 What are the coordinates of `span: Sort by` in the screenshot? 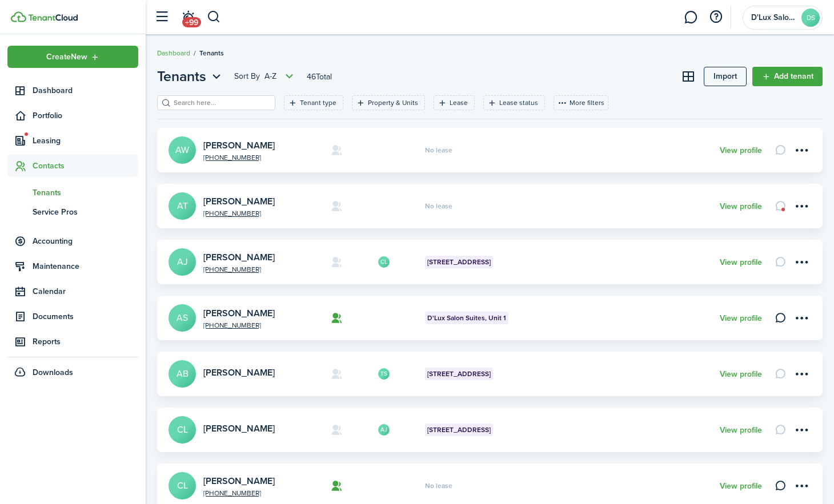 It's located at (249, 77).